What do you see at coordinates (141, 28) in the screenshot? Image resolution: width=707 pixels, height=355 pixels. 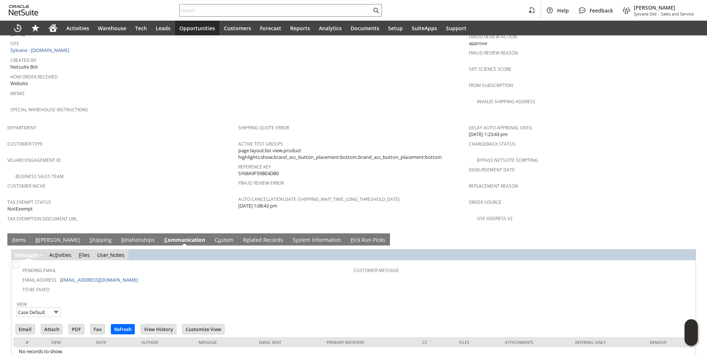 I see `span: Tech` at bounding box center [141, 28].